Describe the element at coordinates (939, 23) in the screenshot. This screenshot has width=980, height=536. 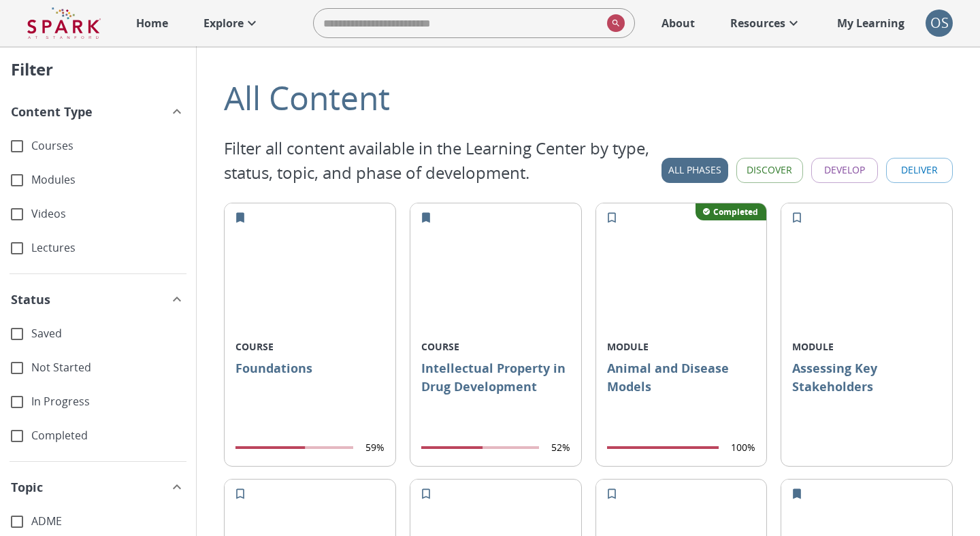
I see `div: OS` at that location.